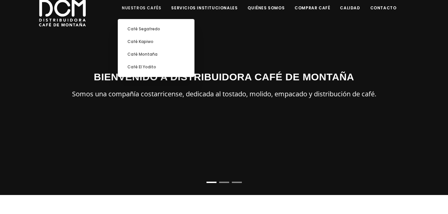 The height and width of the screenshot is (214, 448). What do you see at coordinates (156, 29) in the screenshot?
I see `a: Café Segafredo` at bounding box center [156, 29].